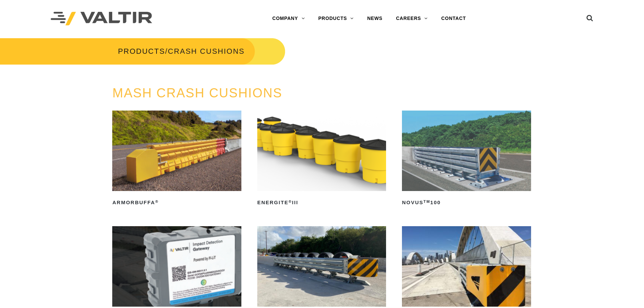  What do you see at coordinates (321, 203) in the screenshot?
I see `h2: ENERGITE III` at bounding box center [321, 203].